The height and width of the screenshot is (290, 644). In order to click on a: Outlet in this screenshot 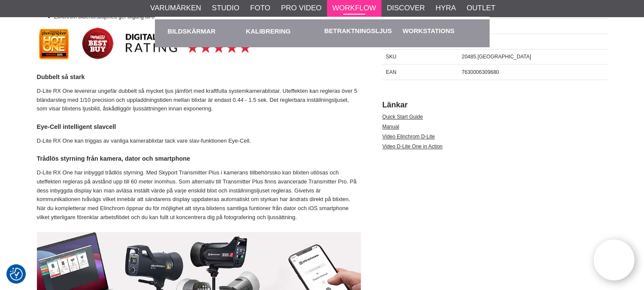, I will do `click(481, 8)`.